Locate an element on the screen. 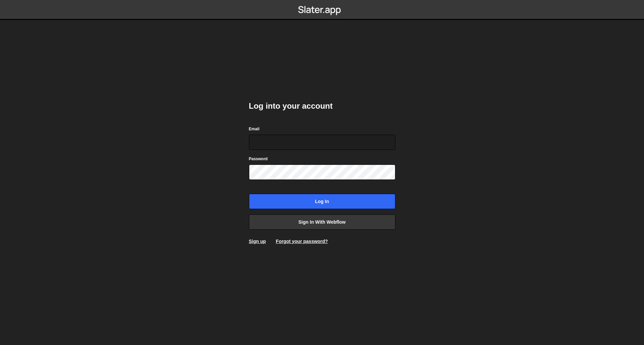 The image size is (644, 345). label: Password is located at coordinates (258, 159).